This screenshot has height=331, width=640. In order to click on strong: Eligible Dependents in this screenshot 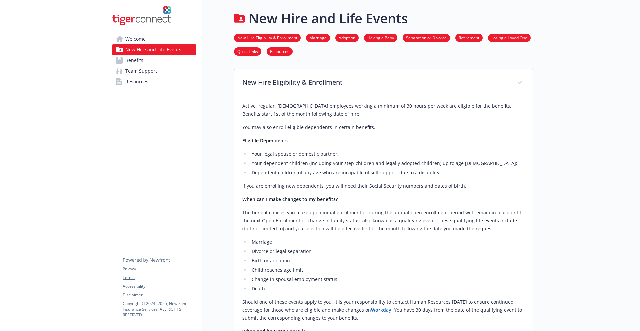, I will do `click(265, 140)`.